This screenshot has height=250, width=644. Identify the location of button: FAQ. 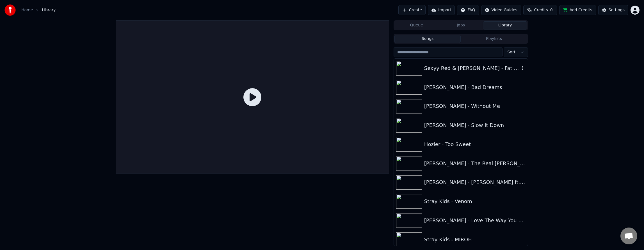
(468, 10).